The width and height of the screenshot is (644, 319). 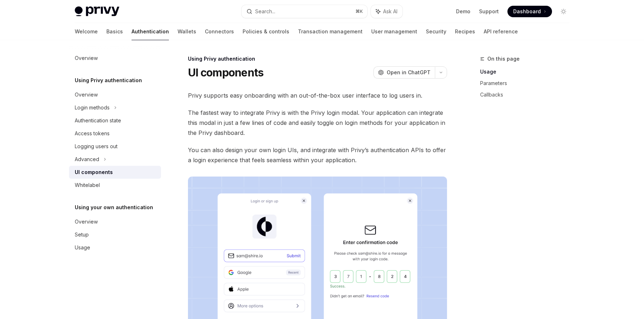 What do you see at coordinates (527, 95) in the screenshot?
I see `a: Callbacks` at bounding box center [527, 95].